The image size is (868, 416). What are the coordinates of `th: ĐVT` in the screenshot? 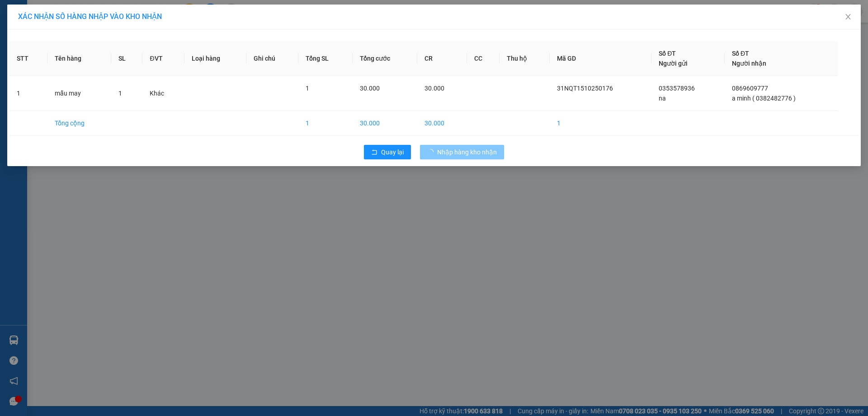 It's located at (164, 58).